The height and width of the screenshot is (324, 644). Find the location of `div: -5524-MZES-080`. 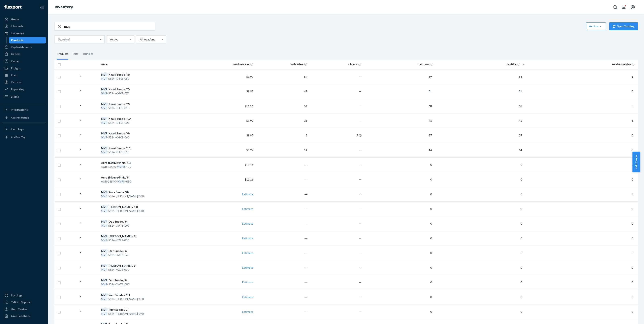

div: -5524-MZES-080 is located at coordinates (150, 240).